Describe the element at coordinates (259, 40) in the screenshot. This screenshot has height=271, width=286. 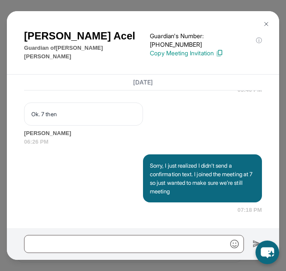
I see `span: ⓘ` at that location.